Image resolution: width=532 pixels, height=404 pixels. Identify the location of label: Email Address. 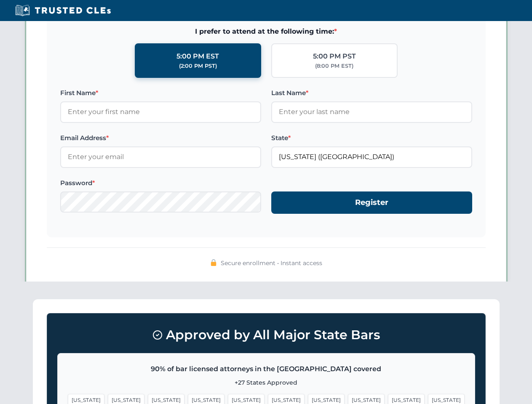
(161, 138).